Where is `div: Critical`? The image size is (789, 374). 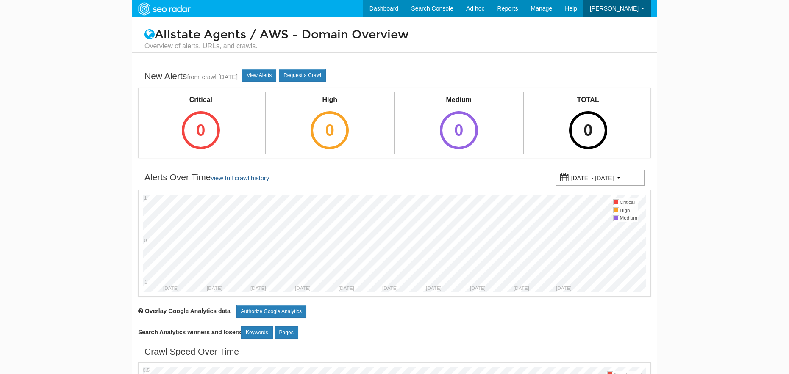 div: Critical is located at coordinates (201, 100).